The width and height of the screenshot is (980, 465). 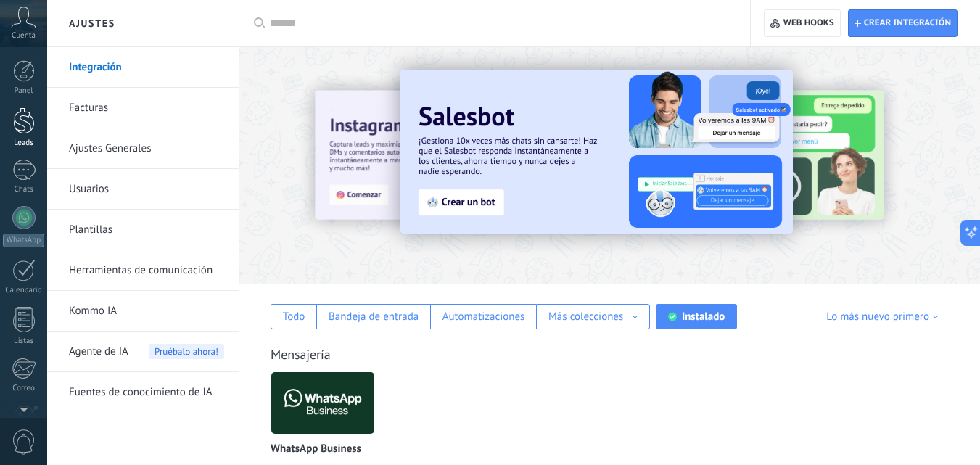 I want to click on div: Más colecciones, so click(x=586, y=316).